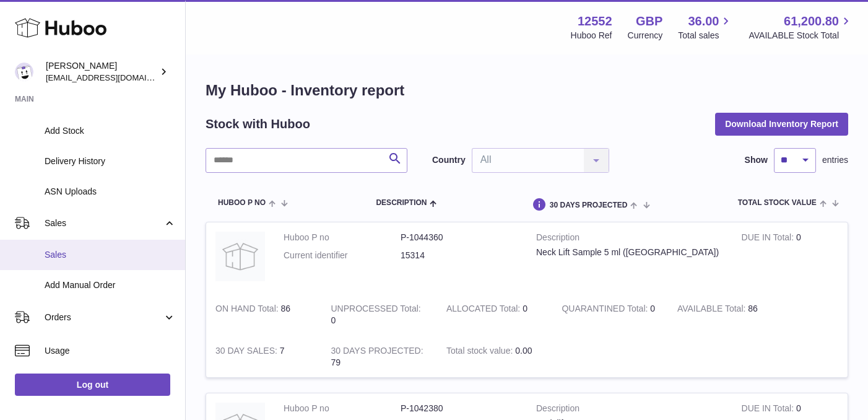  What do you see at coordinates (241, 256) in the screenshot?
I see `img: product image` at bounding box center [241, 256].